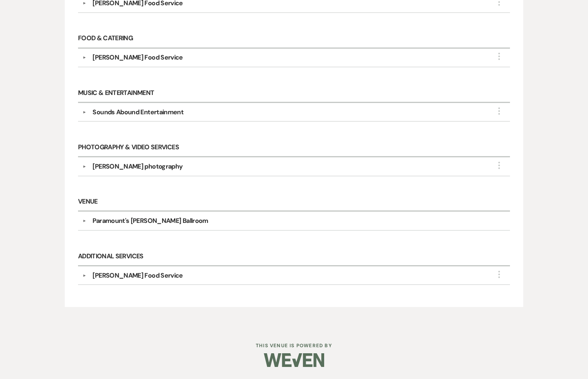 This screenshot has width=588, height=379. Describe the element at coordinates (294, 93) in the screenshot. I see `h6: Music & Entertainment` at that location.